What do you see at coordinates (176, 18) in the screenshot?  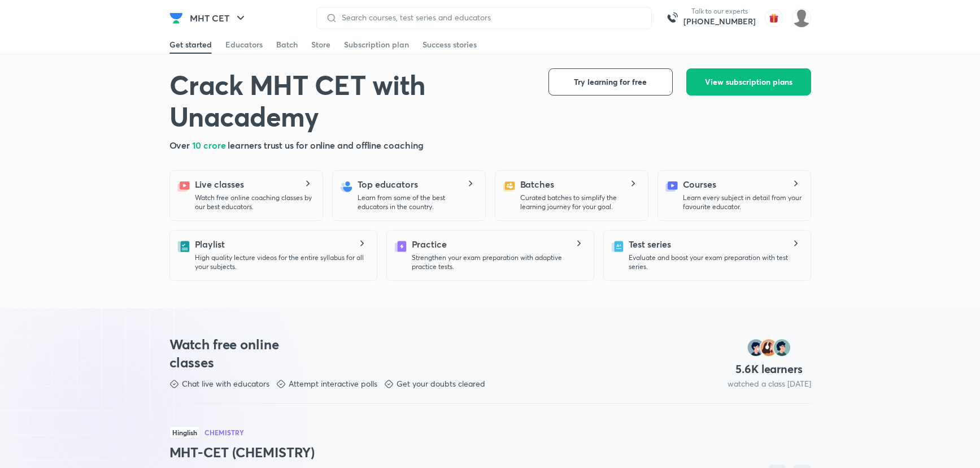 I see `img: Company Logo` at bounding box center [176, 18].